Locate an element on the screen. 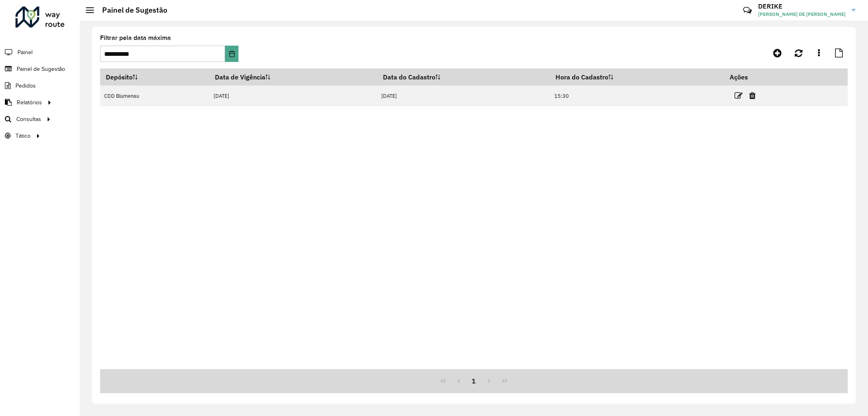 The width and height of the screenshot is (868, 416). th: Ações is located at coordinates (748, 77).